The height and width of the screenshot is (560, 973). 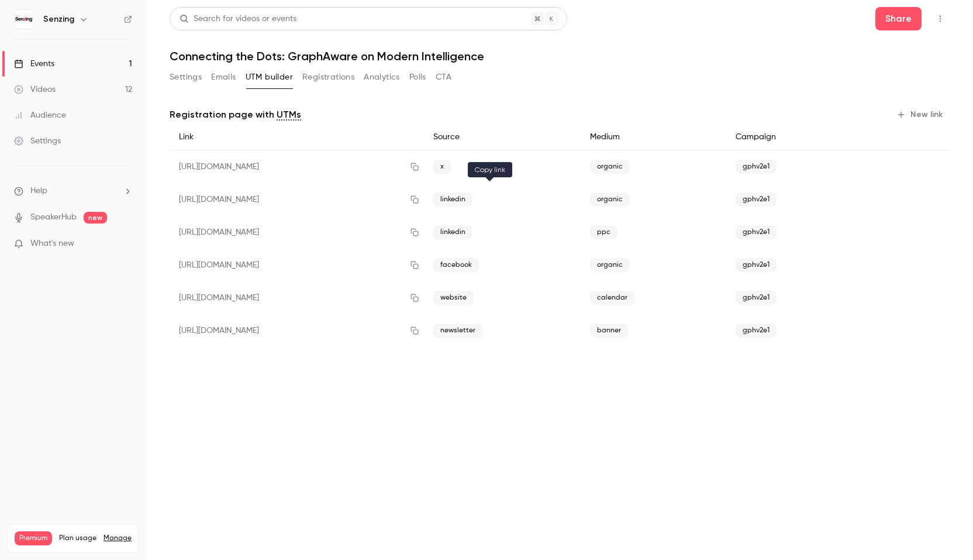 What do you see at coordinates (35, 90) in the screenshot?
I see `div: Videos` at bounding box center [35, 90].